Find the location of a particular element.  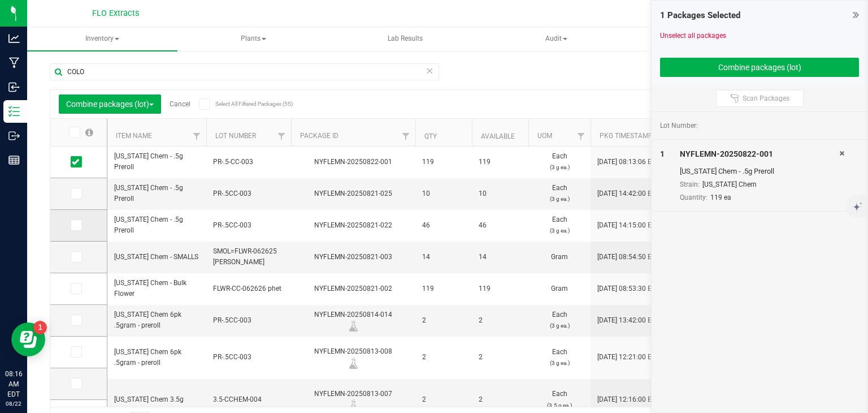

span: Combine packages (lot) is located at coordinates (110, 104).